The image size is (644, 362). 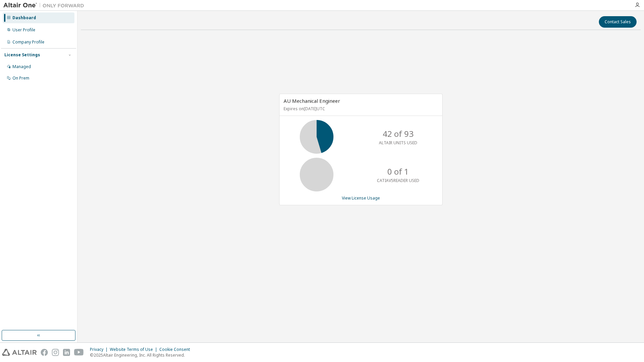 What do you see at coordinates (21, 78) in the screenshot?
I see `div: On Prem` at bounding box center [21, 78].